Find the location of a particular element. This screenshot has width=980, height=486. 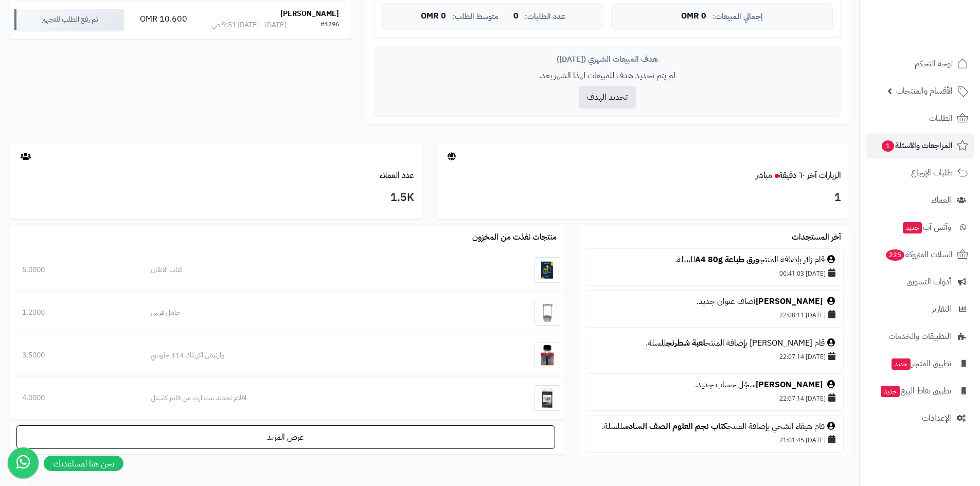

div: 5.0000 is located at coordinates (75, 270).